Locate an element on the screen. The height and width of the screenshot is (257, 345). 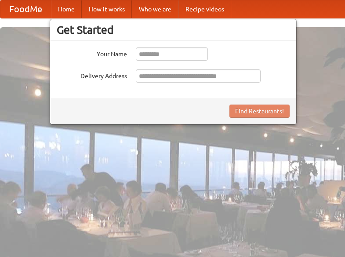
a: Home is located at coordinates (66, 9).